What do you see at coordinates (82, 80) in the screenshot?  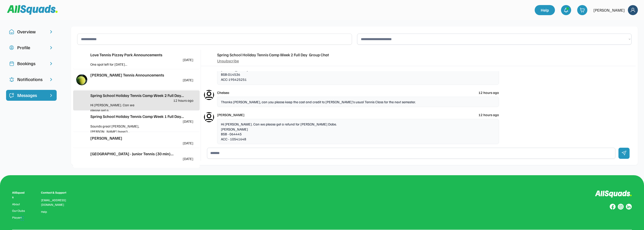 I see `img: Screen%20Shot%202025-01-24%20at%203.14.40%20pm.png` at bounding box center [82, 80].